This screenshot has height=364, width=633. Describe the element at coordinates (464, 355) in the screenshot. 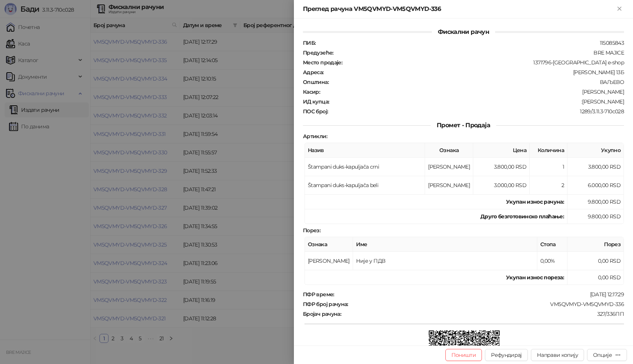

I see `button: Поништи` at that location.